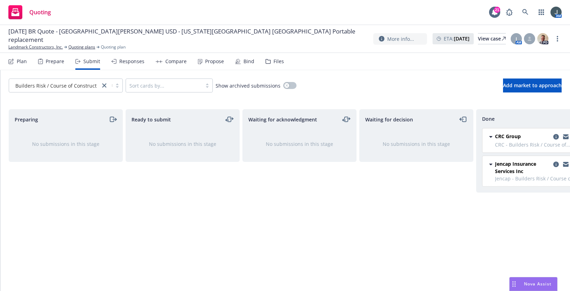  I want to click on span: Waiting for acknowledgment, so click(283, 119).